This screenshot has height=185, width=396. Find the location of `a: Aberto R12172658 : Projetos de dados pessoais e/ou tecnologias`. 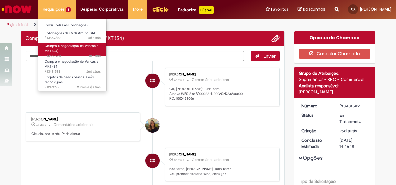

a: Aberto R12172658 : Projetos de dados pessoais e/ou tecnologias is located at coordinates (72, 80).